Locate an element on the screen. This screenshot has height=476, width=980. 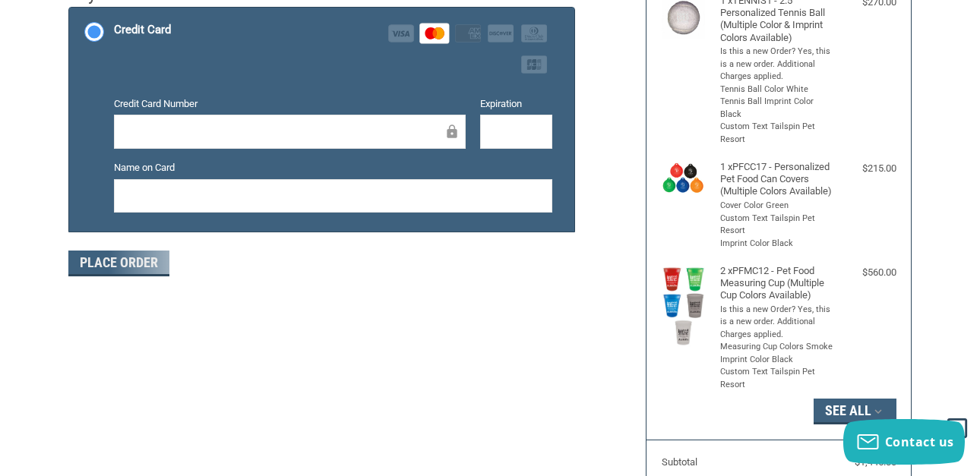
li: Tennis Ball Imprint Color Black is located at coordinates (777, 107).